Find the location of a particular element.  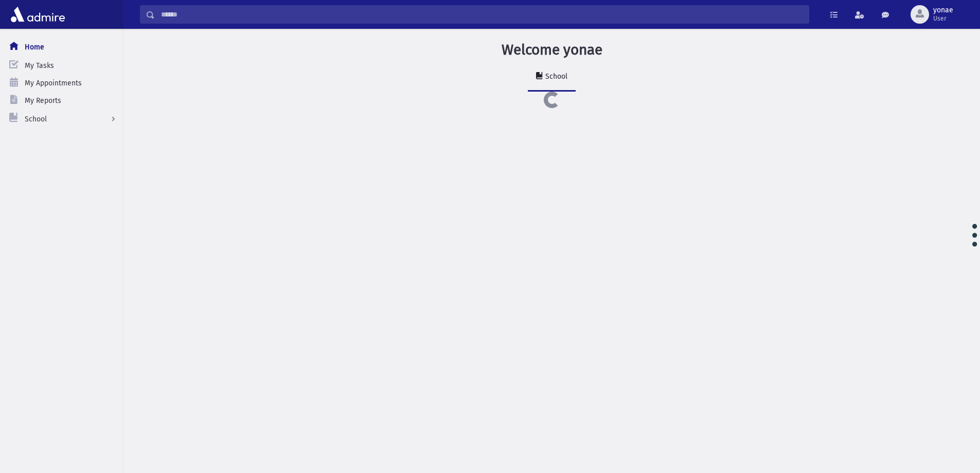

span: User is located at coordinates (944, 18).